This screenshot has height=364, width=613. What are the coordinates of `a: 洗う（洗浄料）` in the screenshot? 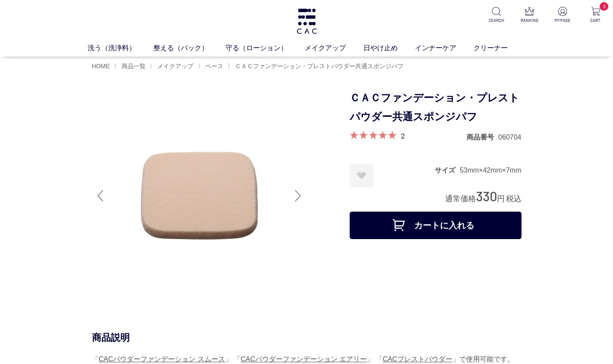 It's located at (120, 48).